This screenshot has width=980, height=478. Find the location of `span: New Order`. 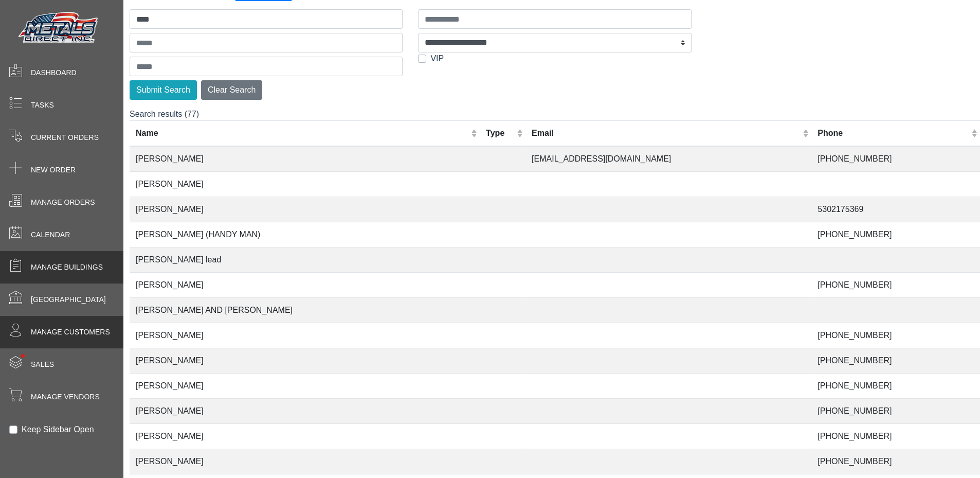

span: New Order is located at coordinates (53, 169).